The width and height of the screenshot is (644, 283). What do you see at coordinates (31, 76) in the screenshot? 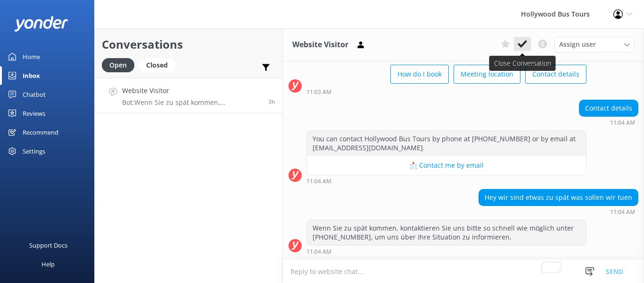
I see `div: Inbox` at bounding box center [31, 76].